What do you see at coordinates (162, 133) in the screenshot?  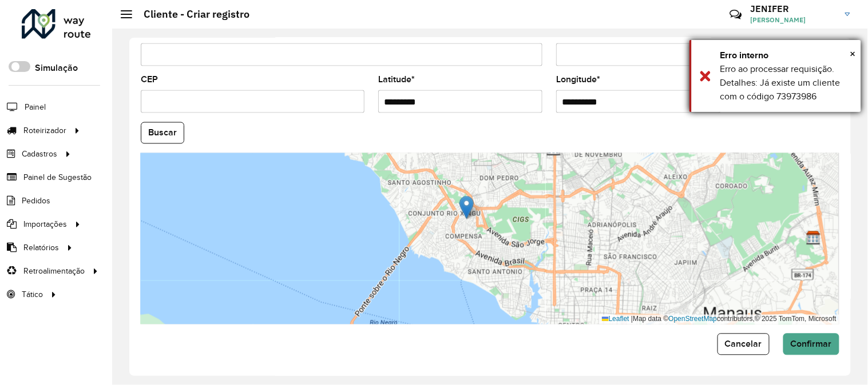 I see `button: Buscar` at bounding box center [162, 133].